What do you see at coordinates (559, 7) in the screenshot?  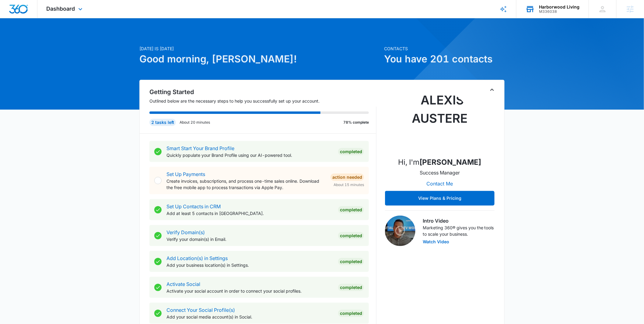 I see `div: account name` at bounding box center [559, 7].